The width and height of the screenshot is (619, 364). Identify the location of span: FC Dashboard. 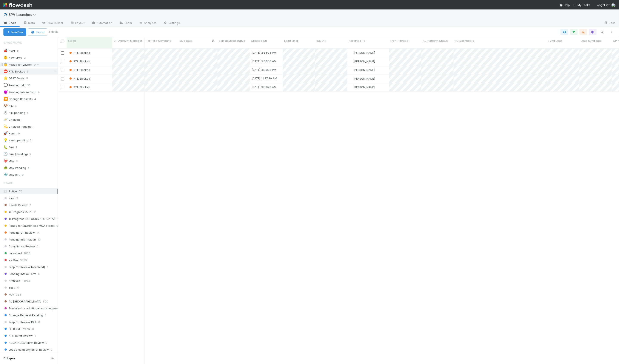
(464, 41).